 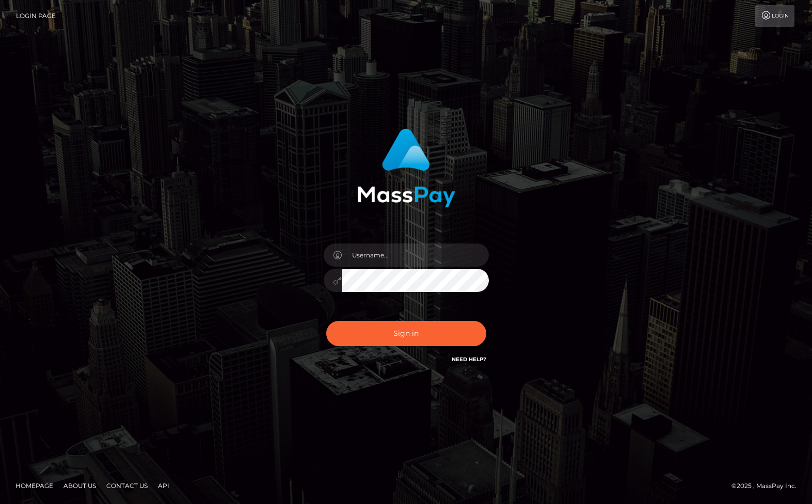 What do you see at coordinates (127, 485) in the screenshot?
I see `a: Contact Us` at bounding box center [127, 485].